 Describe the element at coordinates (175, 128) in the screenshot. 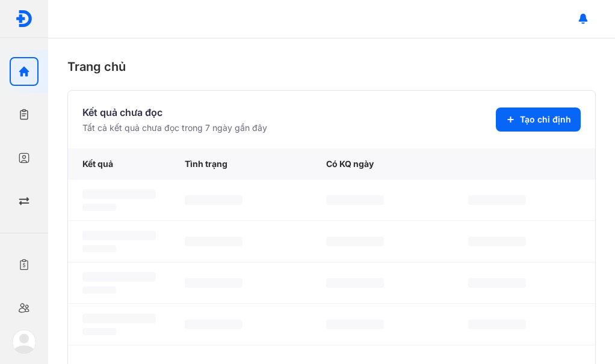

I see `div: Tất cả kết quả chưa đọc trong 7 ngày gần đây` at that location.